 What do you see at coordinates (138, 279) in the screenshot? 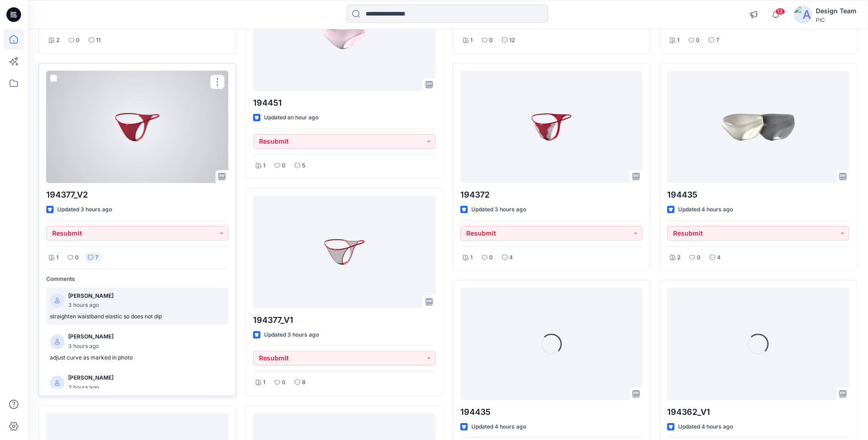
I see `p: Comments` at bounding box center [138, 279].